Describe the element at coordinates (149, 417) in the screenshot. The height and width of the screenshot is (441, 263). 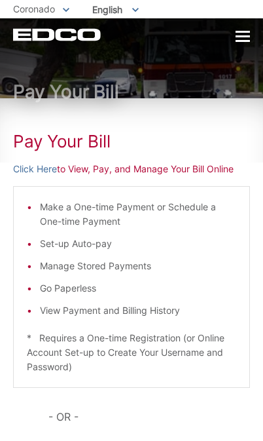
I see `p: - OR -` at that location.